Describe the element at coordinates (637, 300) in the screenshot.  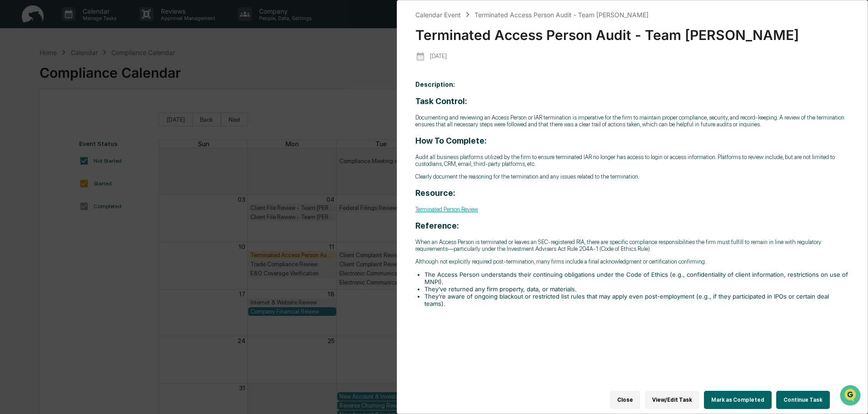
I see `li: They’re aware of ongoing blackout or restricted list rules that may apply even post-employment (e...` at that location.